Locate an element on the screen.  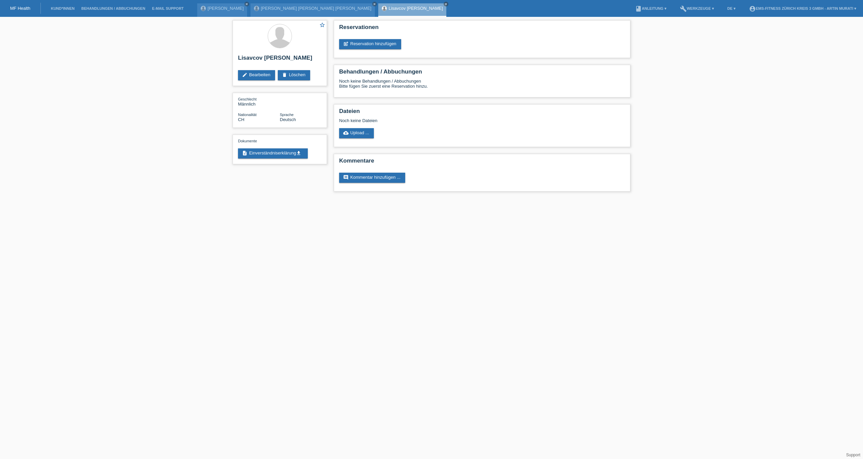
i: post_add is located at coordinates (346, 44).